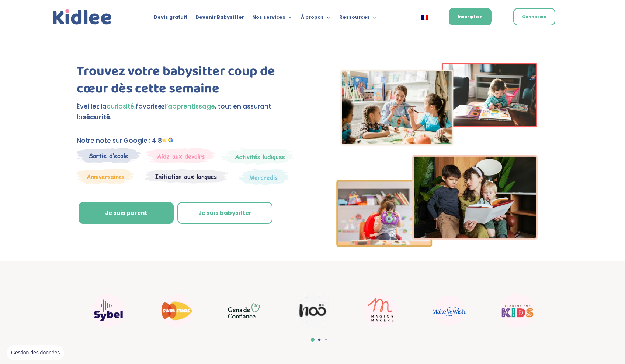  I want to click on img: weekends, so click(181, 156).